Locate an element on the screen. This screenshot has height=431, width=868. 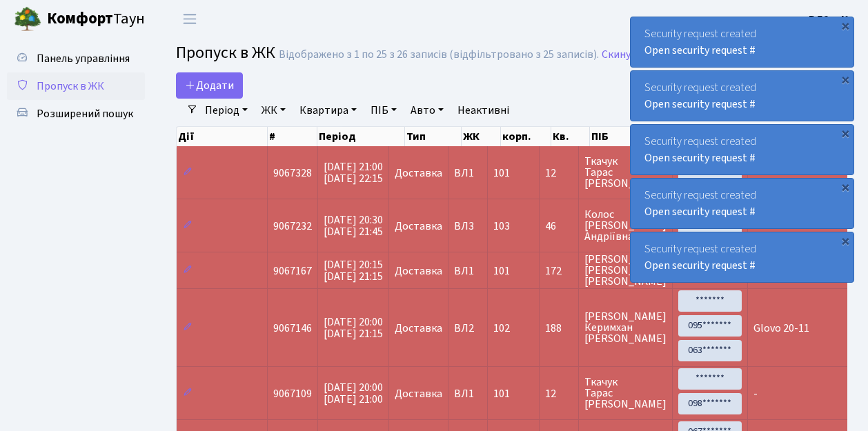
a: Авто is located at coordinates (427, 110).